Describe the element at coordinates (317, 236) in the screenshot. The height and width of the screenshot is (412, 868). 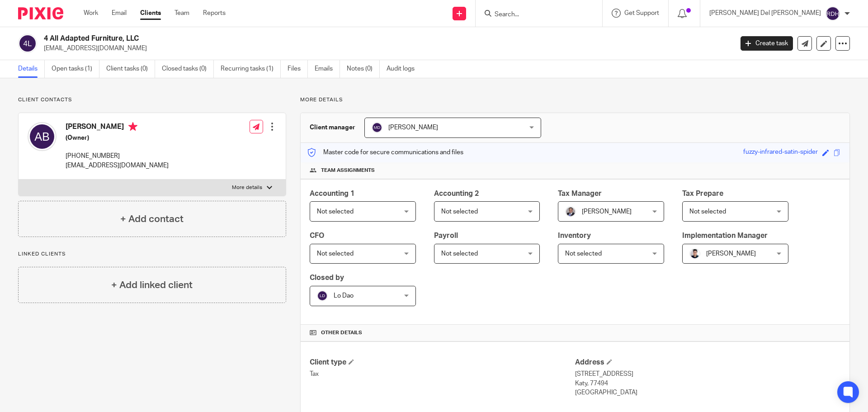
I see `span: CFO` at that location.